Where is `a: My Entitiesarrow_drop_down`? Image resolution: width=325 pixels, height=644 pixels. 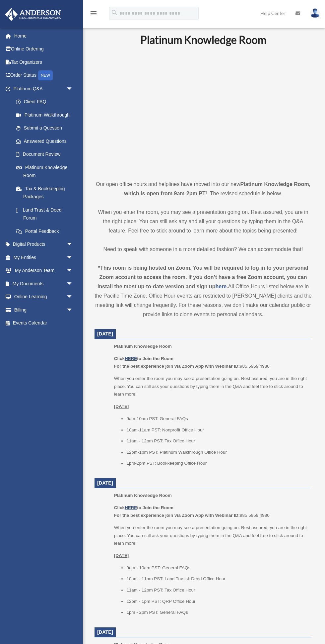 a: My Entitiesarrow_drop_down is located at coordinates (44, 257).